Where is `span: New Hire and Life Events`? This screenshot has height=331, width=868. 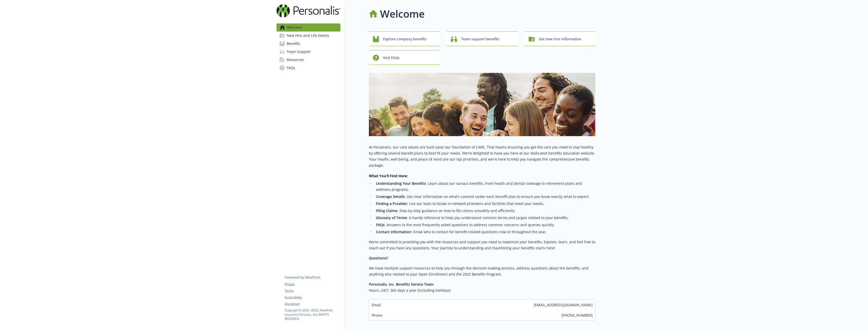 span: New Hire and Life Events is located at coordinates (308, 36).